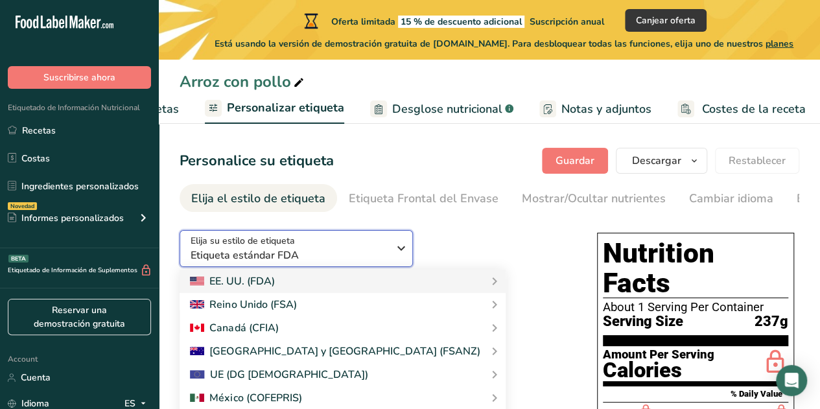 The image size is (820, 409). What do you see at coordinates (659, 370) in the screenshot?
I see `div: Calories` at bounding box center [659, 370].